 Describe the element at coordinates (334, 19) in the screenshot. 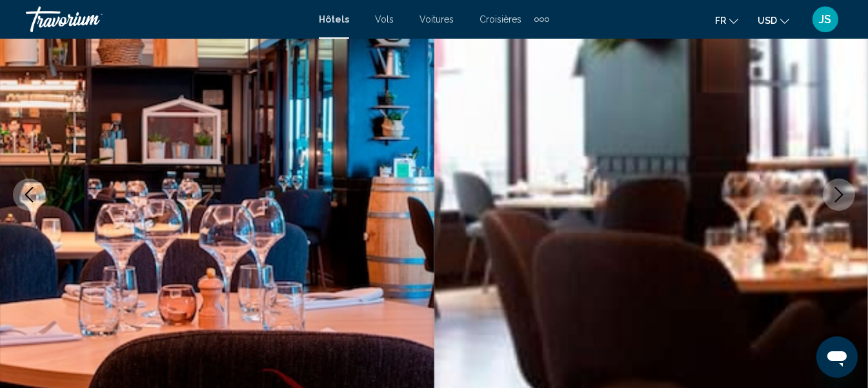

I see `a: Hôtels` at that location.